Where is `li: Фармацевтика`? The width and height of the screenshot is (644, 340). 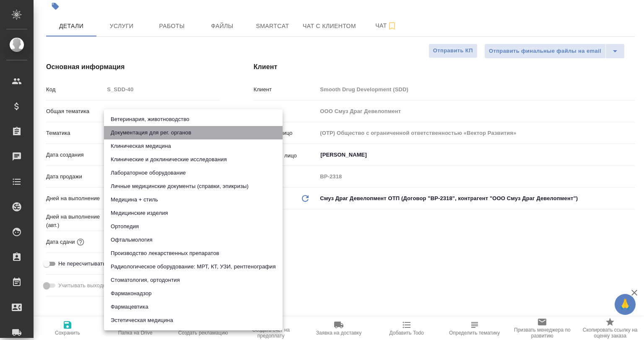
li: Фармацевтика is located at coordinates (193, 307).